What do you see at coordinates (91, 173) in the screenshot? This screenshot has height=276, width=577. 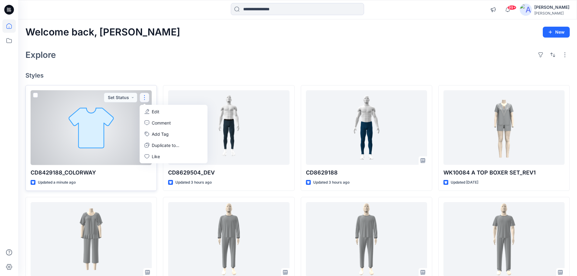 I see `p: CD8429188_COLORWAY` at bounding box center [91, 173].